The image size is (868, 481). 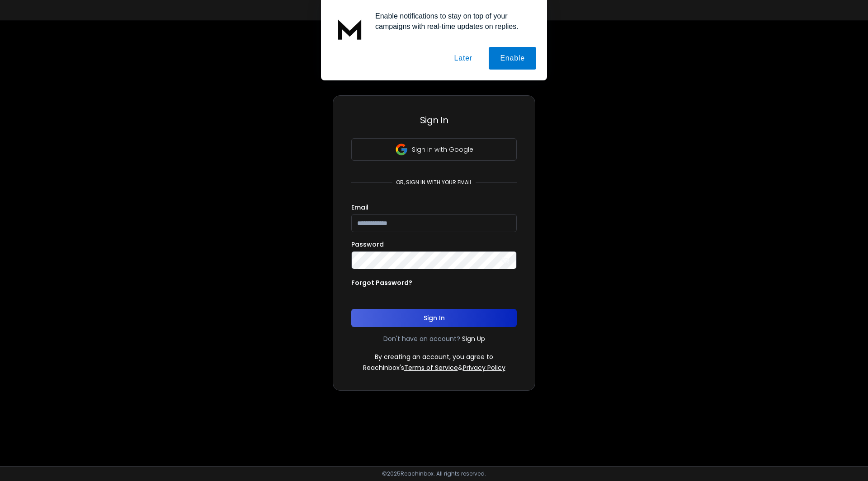 I want to click on span: Privacy Policy, so click(x=484, y=368).